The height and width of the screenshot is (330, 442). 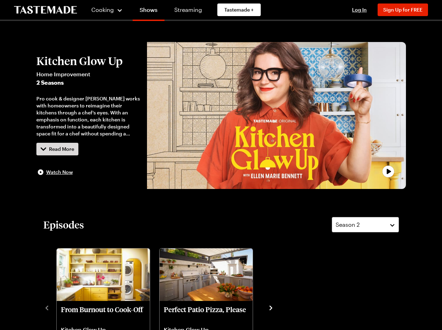 I want to click on a: Perfect Patio Pizza, Please, so click(x=206, y=275).